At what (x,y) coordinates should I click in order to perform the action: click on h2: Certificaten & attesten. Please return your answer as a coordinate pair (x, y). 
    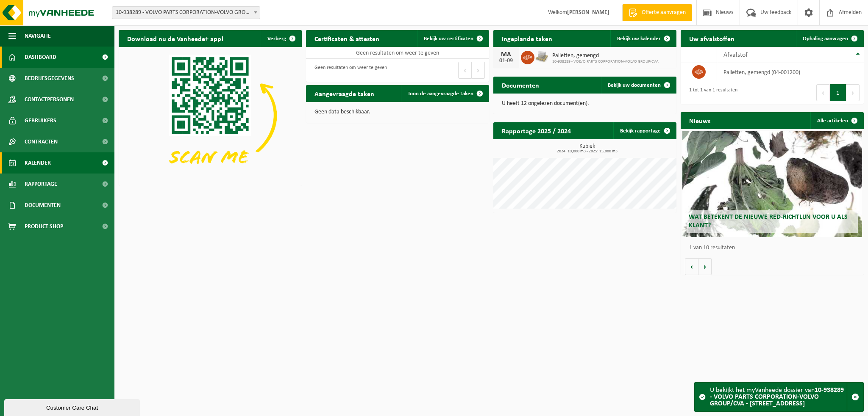
    Looking at the image, I should click on (346, 38).